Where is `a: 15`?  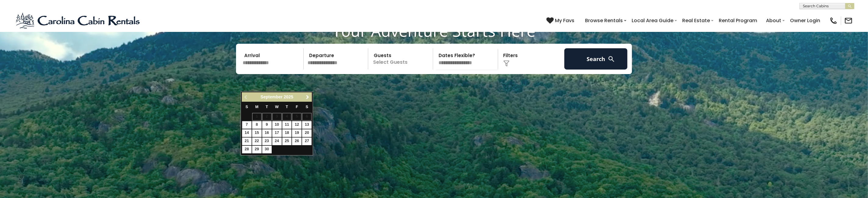
a: 15 is located at coordinates (257, 133).